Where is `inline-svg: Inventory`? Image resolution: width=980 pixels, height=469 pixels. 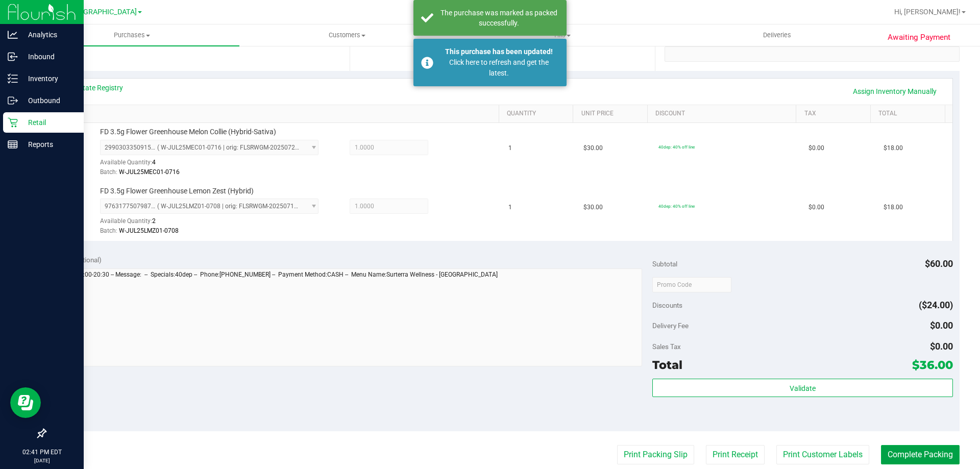 inline-svg: Inventory is located at coordinates (12, 79).